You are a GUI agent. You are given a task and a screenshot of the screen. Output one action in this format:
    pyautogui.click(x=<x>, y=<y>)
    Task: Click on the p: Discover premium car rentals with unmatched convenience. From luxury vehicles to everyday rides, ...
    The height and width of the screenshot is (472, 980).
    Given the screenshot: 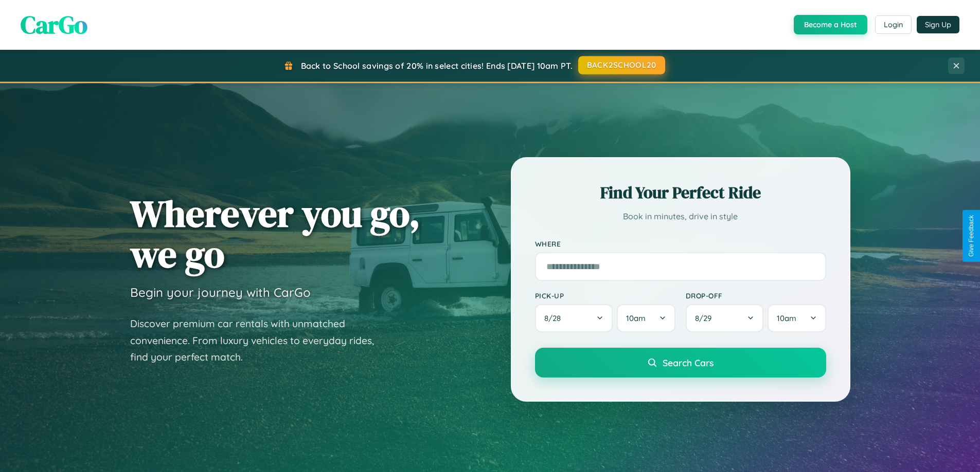 What is the action you would take?
    pyautogui.click(x=258, y=341)
    